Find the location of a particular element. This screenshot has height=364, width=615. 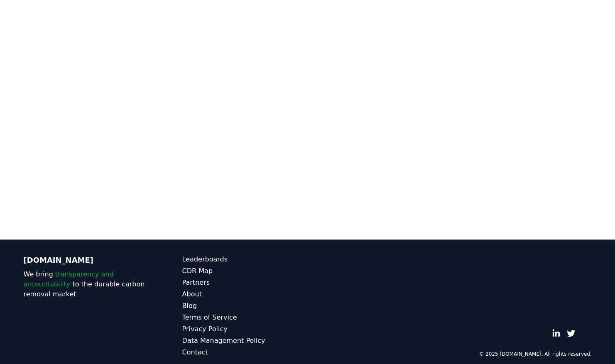

span: transparency and accountability is located at coordinates (68, 279).